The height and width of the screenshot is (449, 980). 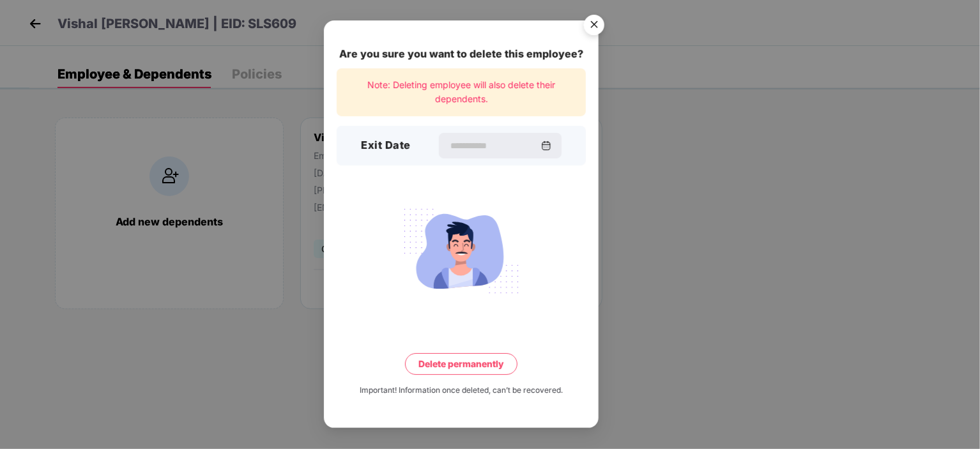 What do you see at coordinates (461, 251) in the screenshot?
I see `img: svg+xml;base64,PHN2ZyB4bWxucz0iaHR0cDovL3d3dy53My5vcmcvMjAwMC9zdmciIHdpZHRoPSIyMjQiIGhlaWdodD0iMT...` at bounding box center [461, 251].